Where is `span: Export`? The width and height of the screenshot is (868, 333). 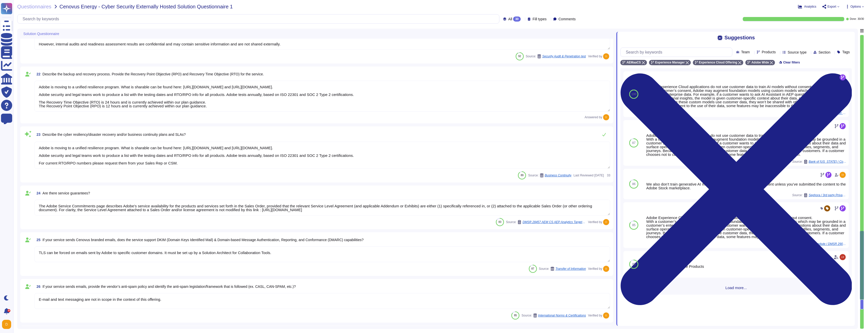 span: Export is located at coordinates (832, 7).